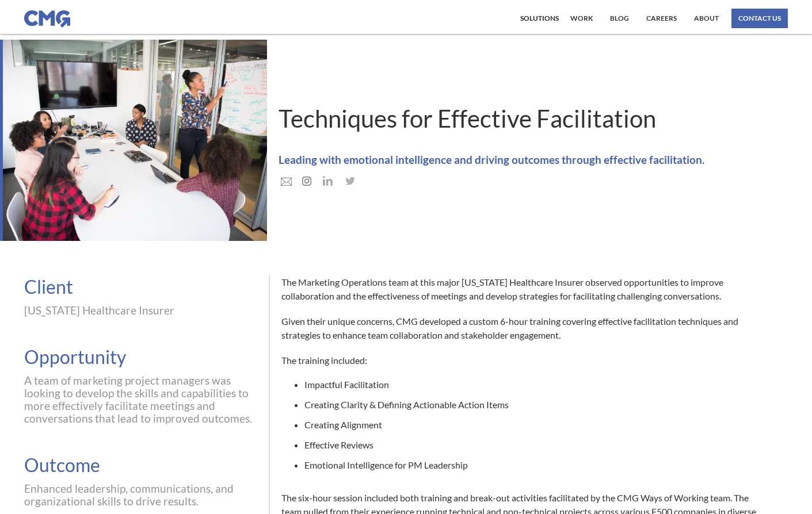  What do you see at coordinates (140, 496) in the screenshot?
I see `div: Enhanced leadership, communications, and organizational skills to drive results.` at bounding box center [140, 496].